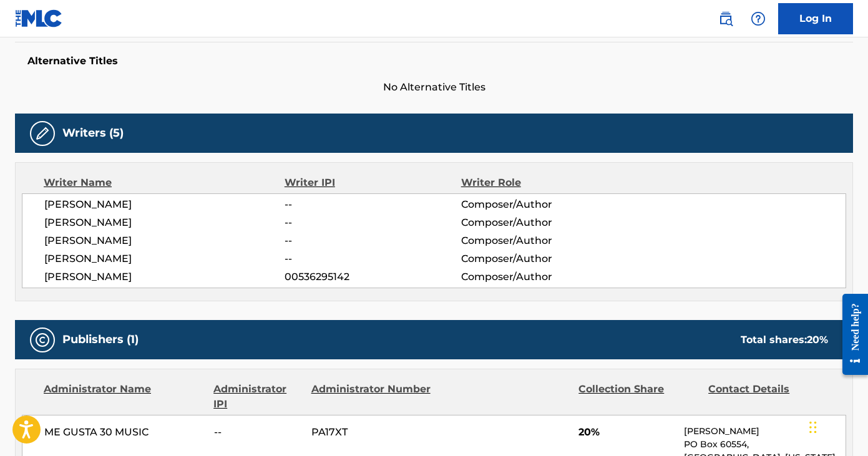 The width and height of the screenshot is (868, 456). I want to click on div: Administrator IPI, so click(257, 397).